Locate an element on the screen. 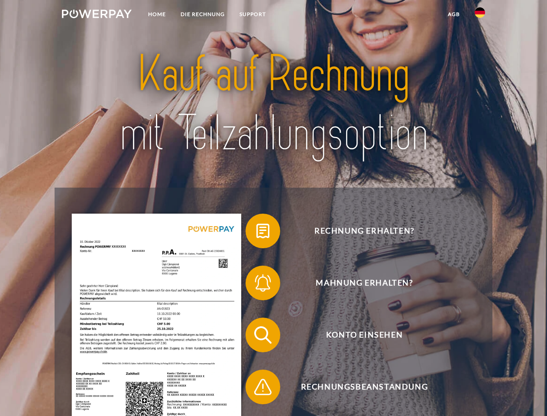 This screenshot has width=547, height=416. a: Konto einsehen is located at coordinates (358, 335).